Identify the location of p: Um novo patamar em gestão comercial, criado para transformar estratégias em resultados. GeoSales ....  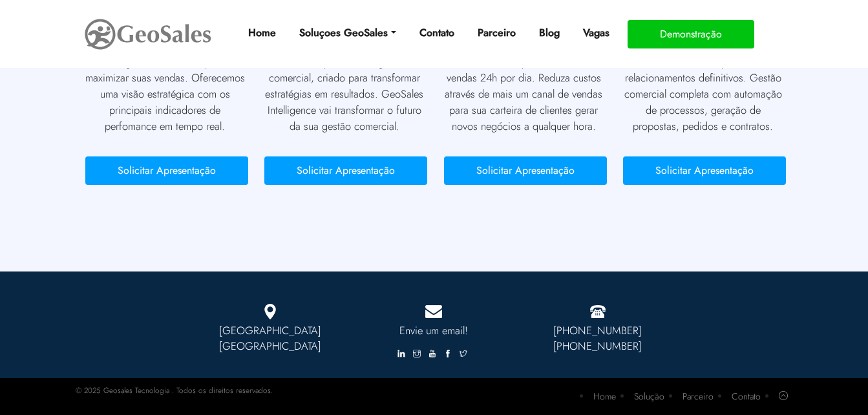
(344, 95).